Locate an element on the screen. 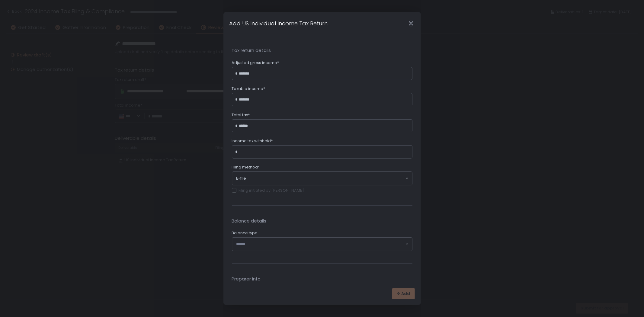  span: Balance details is located at coordinates (322, 221).